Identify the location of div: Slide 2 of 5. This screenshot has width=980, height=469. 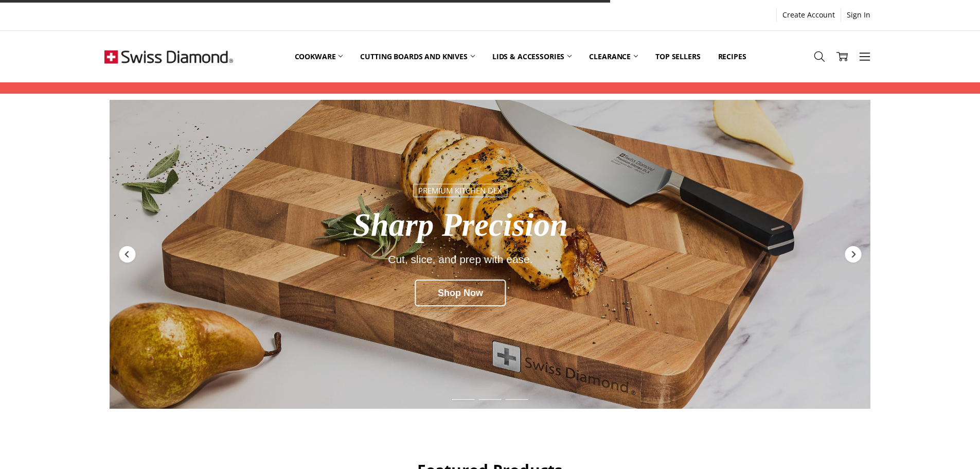
(490, 399).